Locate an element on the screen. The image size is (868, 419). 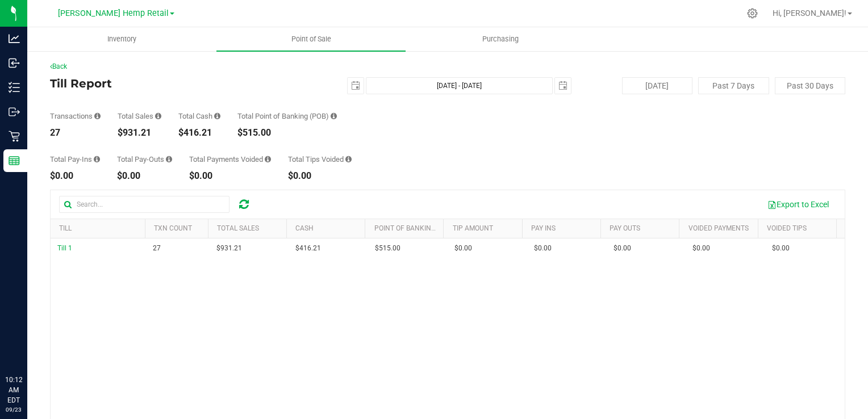
a: Total Sales is located at coordinates (238, 228).